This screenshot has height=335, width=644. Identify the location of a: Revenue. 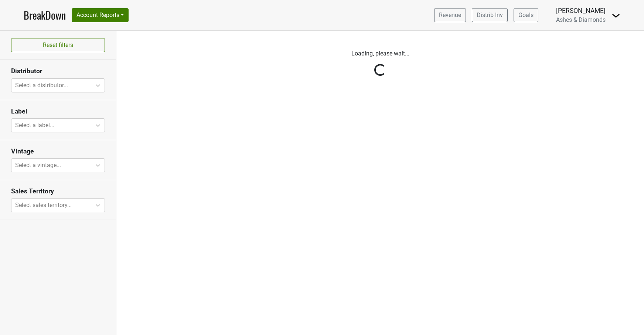
(450, 15).